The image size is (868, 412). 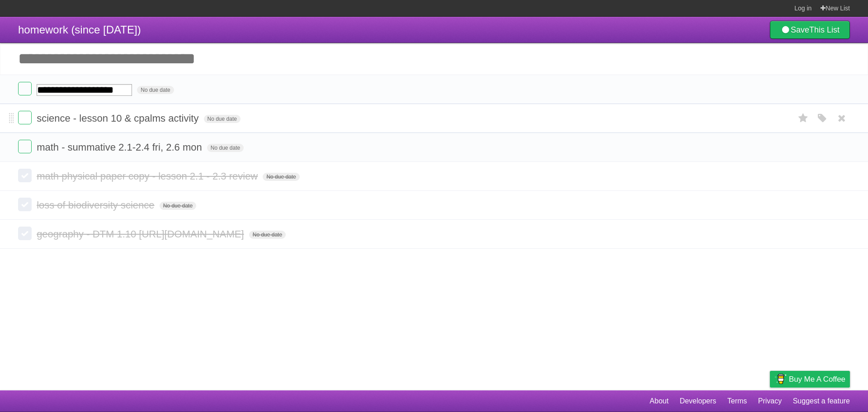 What do you see at coordinates (148, 176) in the screenshot?
I see `span: math physical paper copy - lesson 2.1 - 2.3 review` at bounding box center [148, 176].